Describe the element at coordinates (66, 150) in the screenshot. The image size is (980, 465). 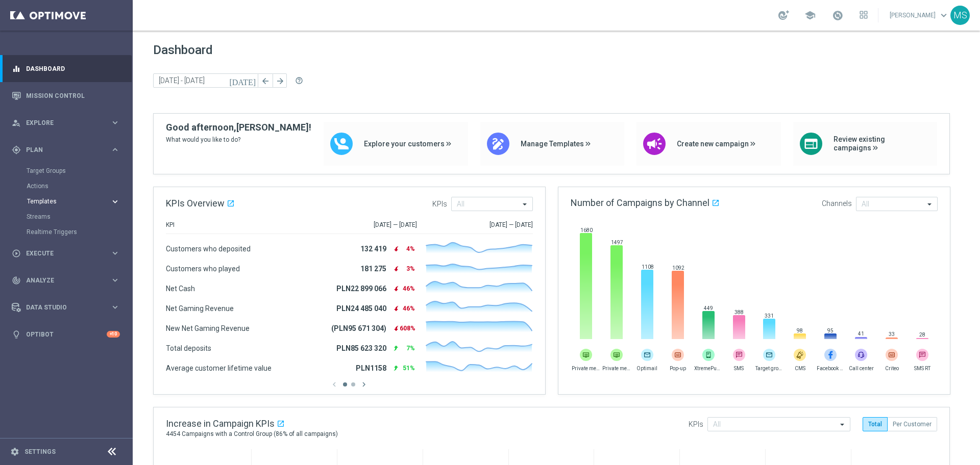
I see `button: gps_fixed Plan keyboard_arrow_right` at that location.